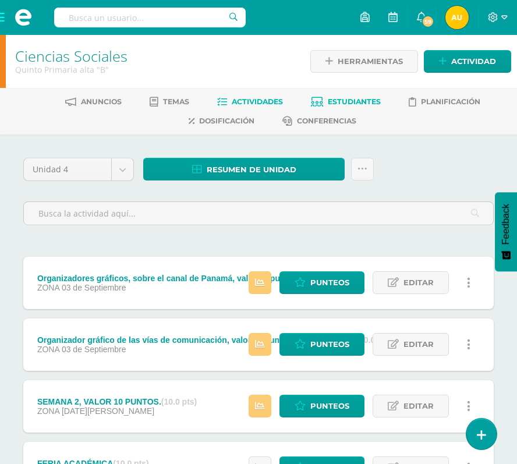  I want to click on span: Anuncios, so click(101, 101).